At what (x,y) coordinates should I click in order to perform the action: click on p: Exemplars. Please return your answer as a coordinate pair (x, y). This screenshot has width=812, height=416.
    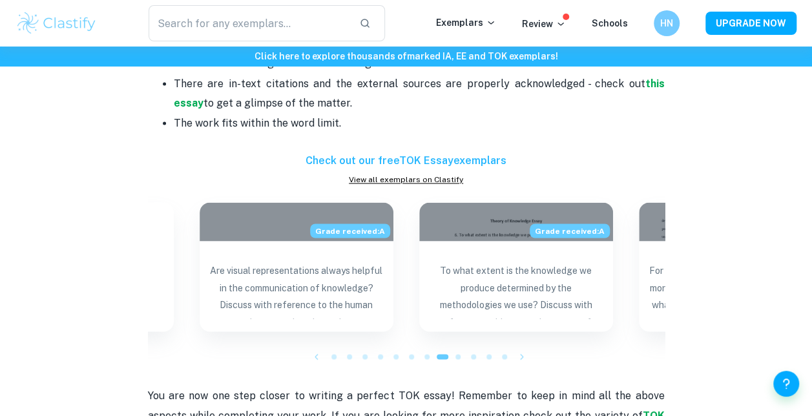
    Looking at the image, I should click on (466, 23).